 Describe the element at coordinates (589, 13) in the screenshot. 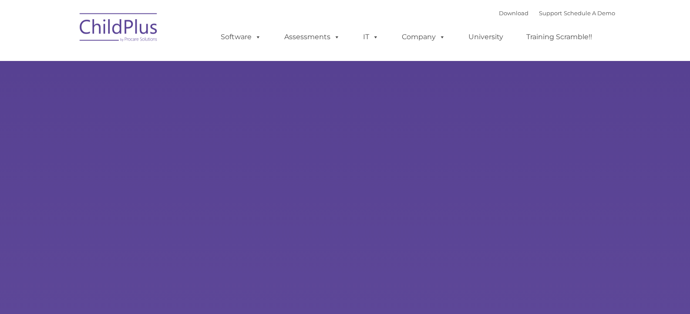

I see `a: Schedule A Demo` at that location.